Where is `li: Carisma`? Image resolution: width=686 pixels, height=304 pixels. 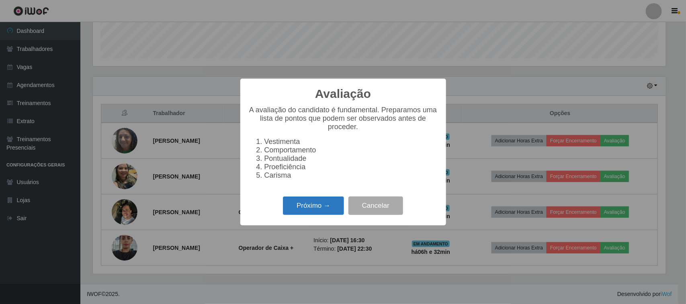
li: Carisma is located at coordinates (351, 176).